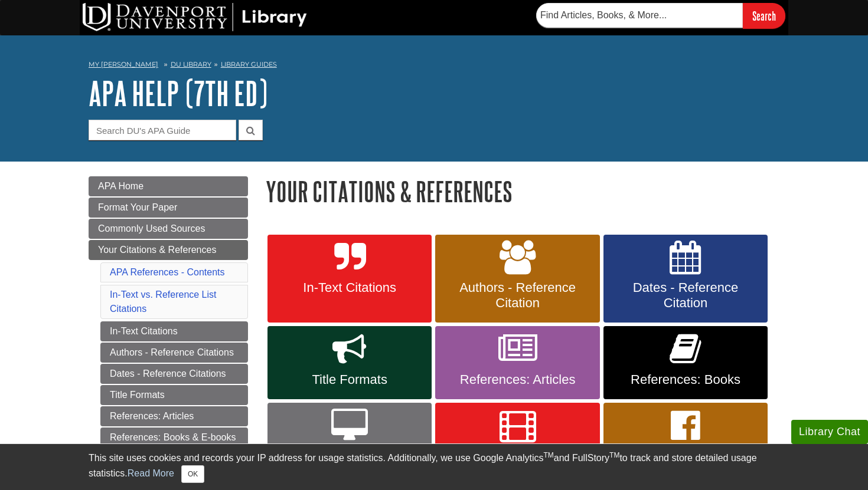 This screenshot has height=490, width=868. What do you see at coordinates (163, 301) in the screenshot?
I see `a: In-Text vs. Reference List Citations` at bounding box center [163, 301].